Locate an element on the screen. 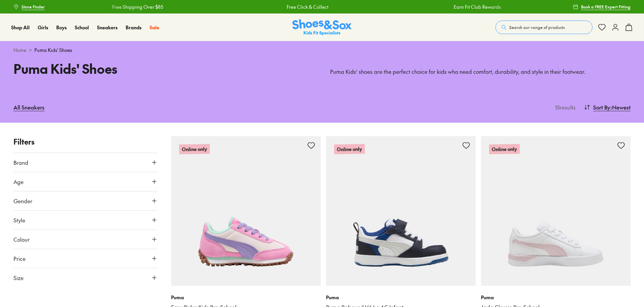  a: Shop All is located at coordinates (20, 27).